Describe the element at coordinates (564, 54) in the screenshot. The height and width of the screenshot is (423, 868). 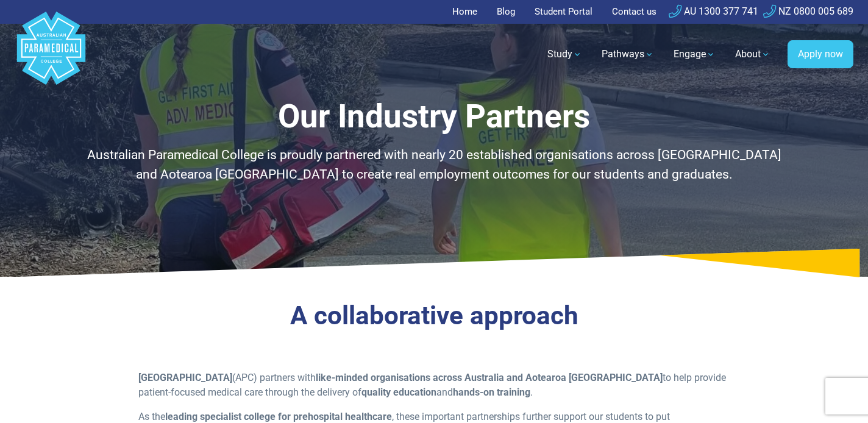
I see `a: Study` at that location.